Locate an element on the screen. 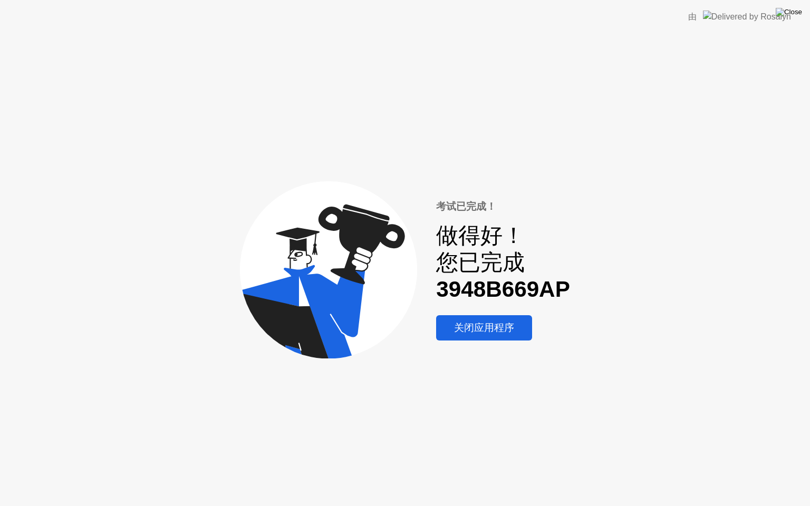 This screenshot has height=506, width=810. div: 关闭应用程序 is located at coordinates (484, 328).